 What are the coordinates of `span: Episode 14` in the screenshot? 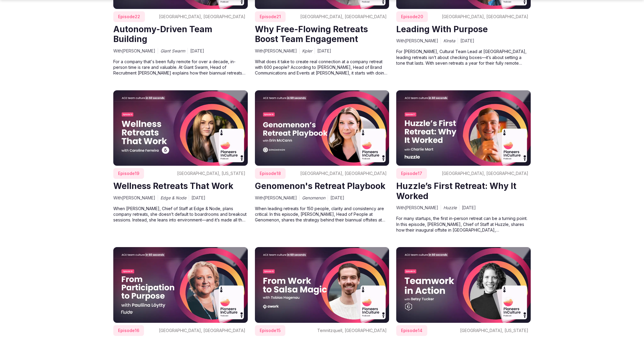 It's located at (411, 331).